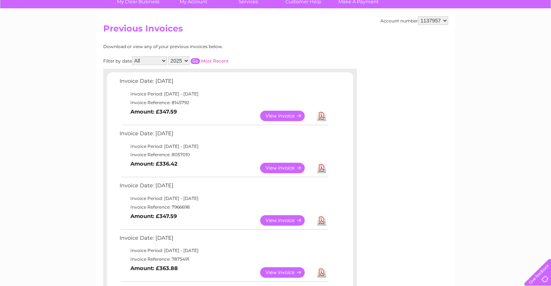  I want to click on td: Invoice Reference: 7966698, so click(223, 207).